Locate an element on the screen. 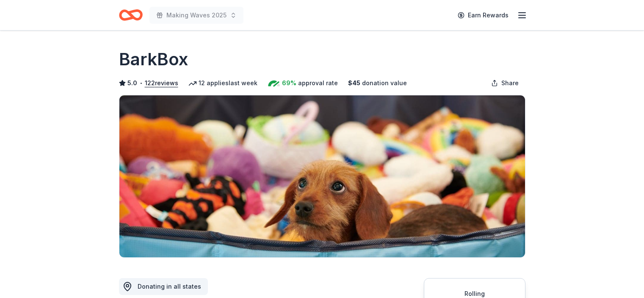 Image resolution: width=644 pixels, height=298 pixels. span: $ 45 is located at coordinates (354, 83).